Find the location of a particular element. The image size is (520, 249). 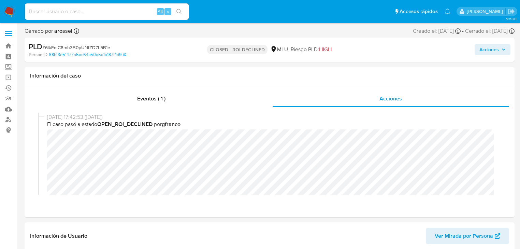

span: s is located at coordinates (168, 11).